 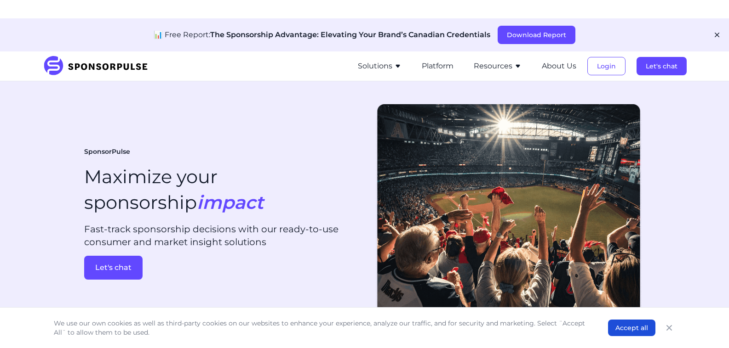 I want to click on button: About Us, so click(x=558, y=66).